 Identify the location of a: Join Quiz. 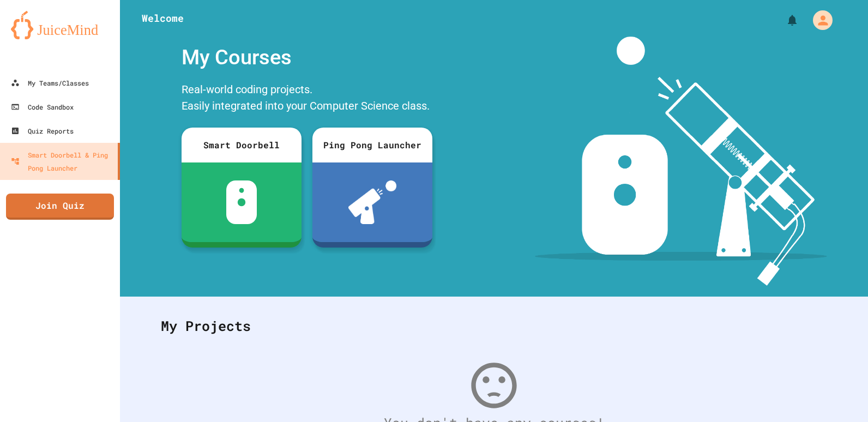
(60, 206).